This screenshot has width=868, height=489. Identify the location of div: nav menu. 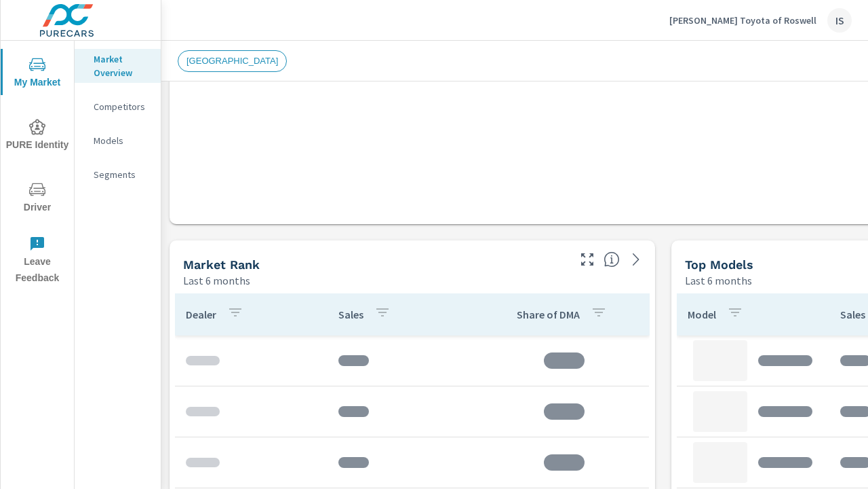
(38, 166).